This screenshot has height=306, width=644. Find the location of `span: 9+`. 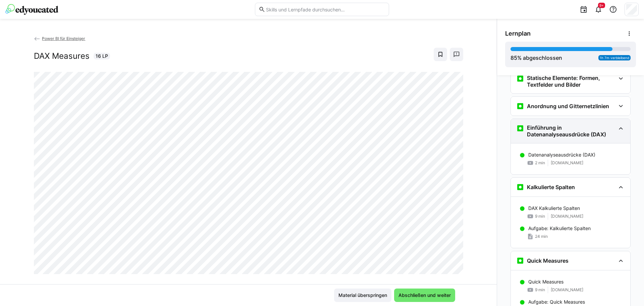

span: 9+ is located at coordinates (601, 5).